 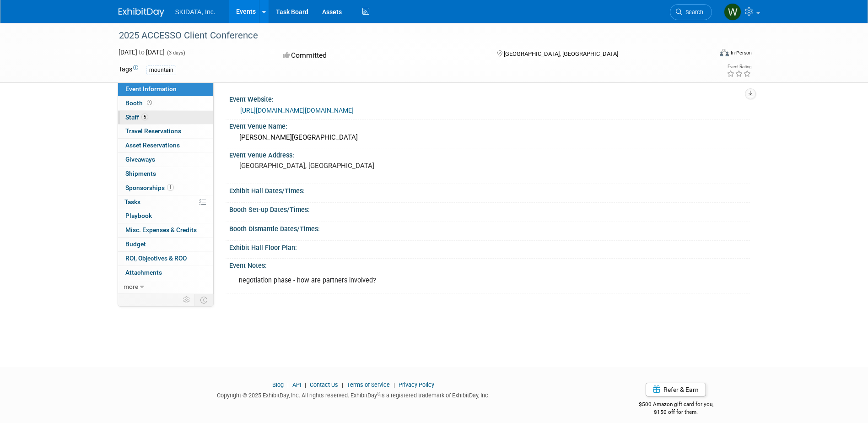 I want to click on span: Search, so click(x=693, y=12).